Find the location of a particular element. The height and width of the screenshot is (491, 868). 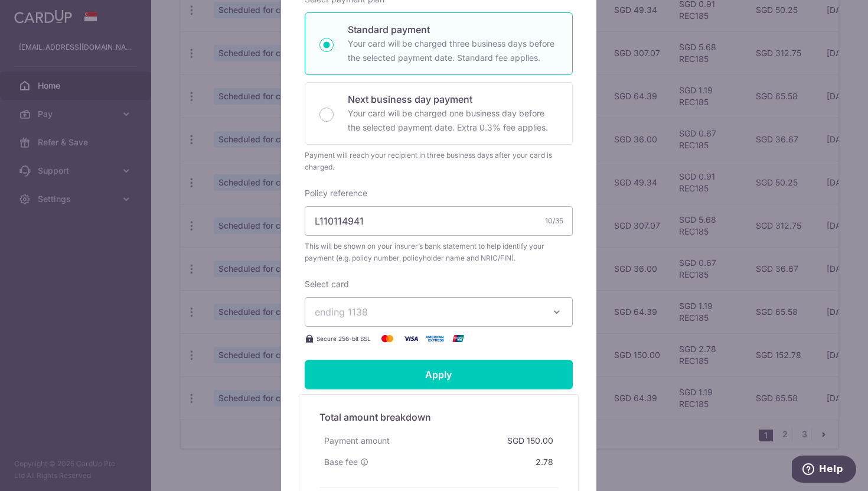

input: Apply is located at coordinates (438, 375).